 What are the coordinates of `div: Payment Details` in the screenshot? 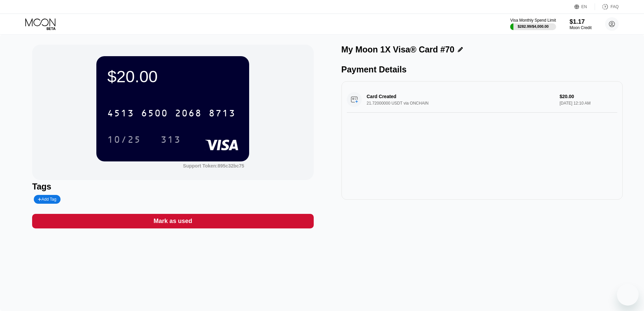 It's located at (482, 69).